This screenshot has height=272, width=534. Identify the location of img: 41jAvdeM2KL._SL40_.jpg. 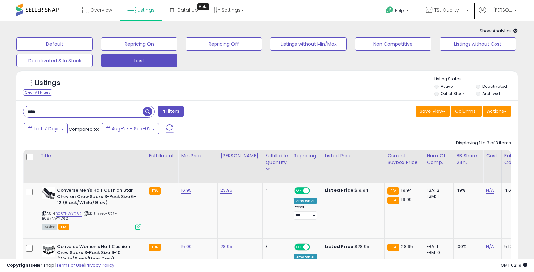
(49, 193).